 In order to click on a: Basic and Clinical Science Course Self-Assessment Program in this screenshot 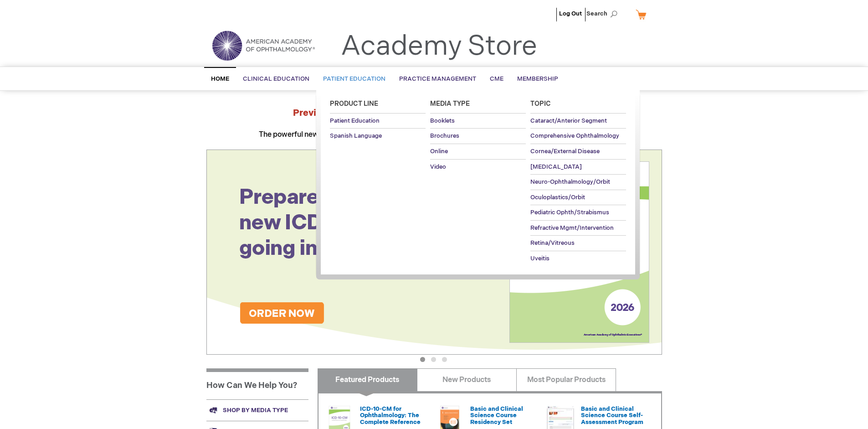, I will do `click(611, 415)`.